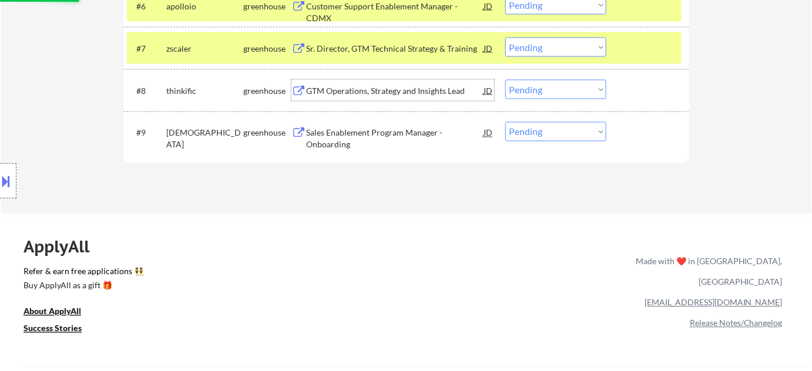  Describe the element at coordinates (395, 12) in the screenshot. I see `div: Customer Support Enablement Manager - CDMX` at that location.